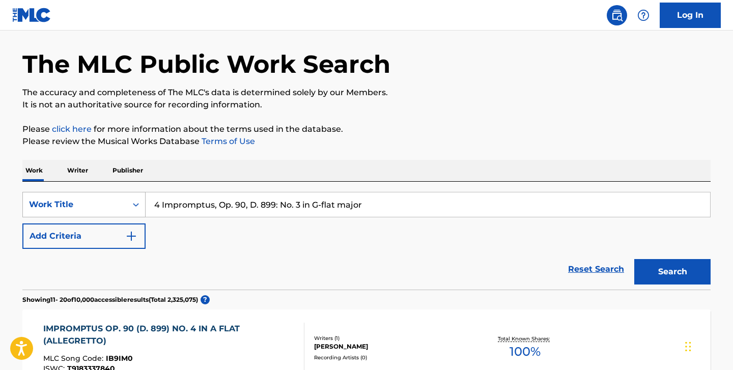 The height and width of the screenshot is (370, 733). What do you see at coordinates (617, 15) in the screenshot?
I see `a: Public Search` at bounding box center [617, 15].